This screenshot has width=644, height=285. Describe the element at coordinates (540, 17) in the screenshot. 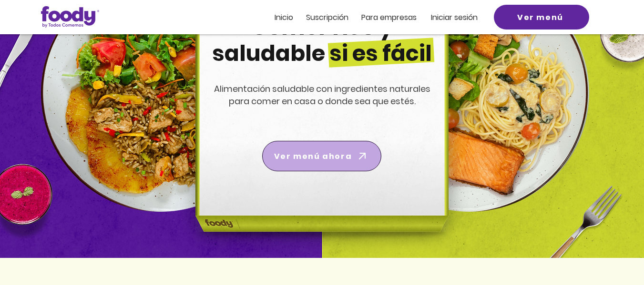

I see `span: Ver menú` at that location.